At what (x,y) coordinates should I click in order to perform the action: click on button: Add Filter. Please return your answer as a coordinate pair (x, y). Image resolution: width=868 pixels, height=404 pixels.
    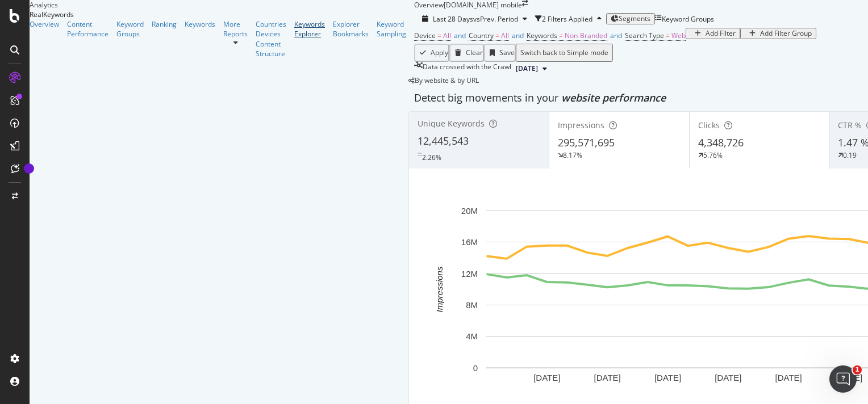
    Looking at the image, I should click on (713, 34).